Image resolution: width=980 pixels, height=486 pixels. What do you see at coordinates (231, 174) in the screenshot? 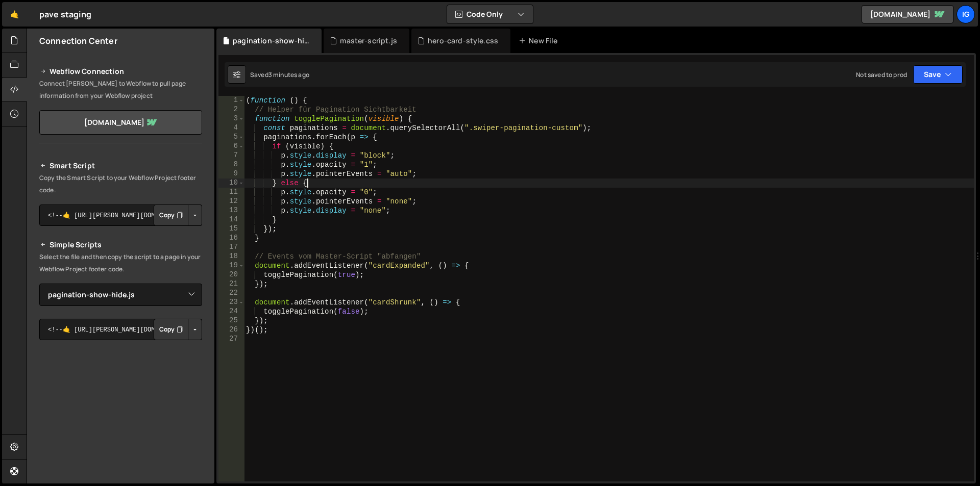
I see `div: 9` at bounding box center [231, 174].